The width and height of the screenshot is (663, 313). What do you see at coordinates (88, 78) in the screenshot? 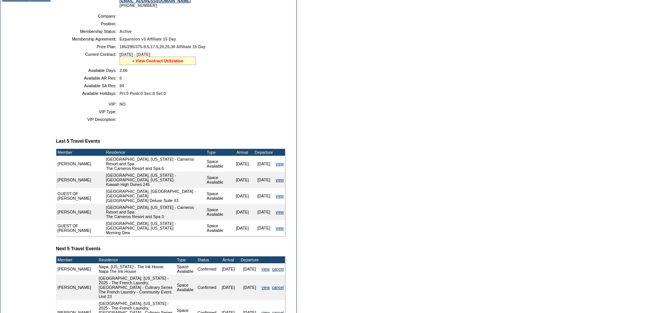
I see `td: Available AR Res:` at bounding box center [88, 78].